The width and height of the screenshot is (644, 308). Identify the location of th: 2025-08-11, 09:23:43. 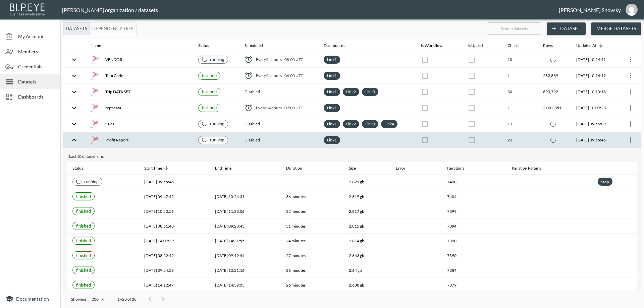
(245, 226).